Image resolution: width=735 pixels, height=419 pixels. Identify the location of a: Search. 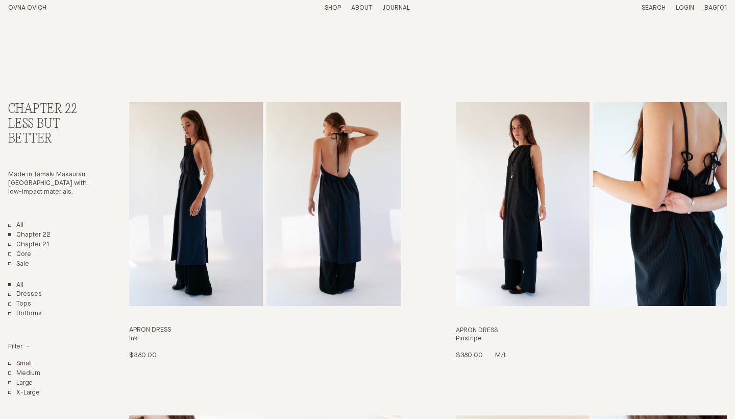
(653, 8).